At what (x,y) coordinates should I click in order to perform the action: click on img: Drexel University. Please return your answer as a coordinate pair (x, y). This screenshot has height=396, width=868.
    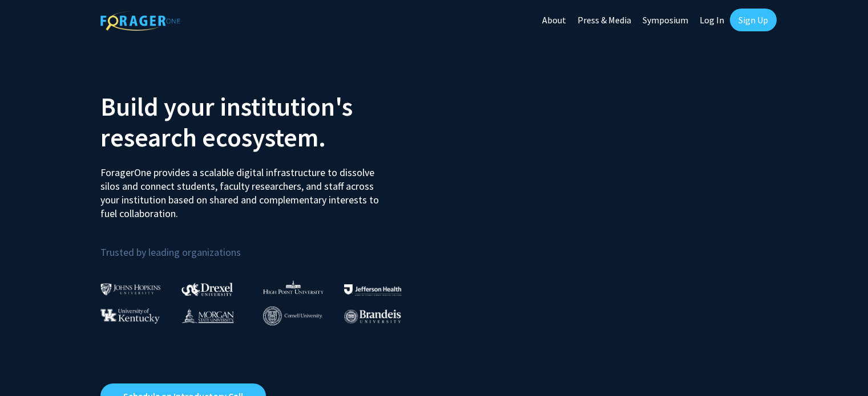
    Looking at the image, I should click on (207, 289).